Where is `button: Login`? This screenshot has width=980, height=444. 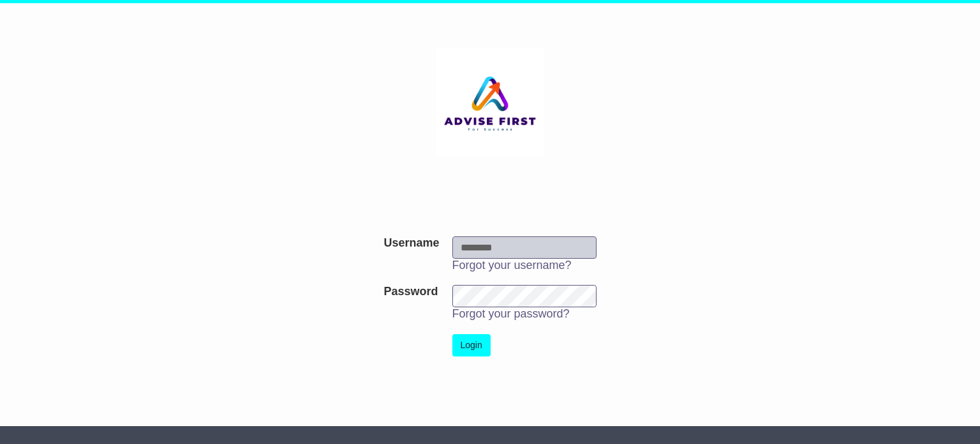
button: Login is located at coordinates (471, 345).